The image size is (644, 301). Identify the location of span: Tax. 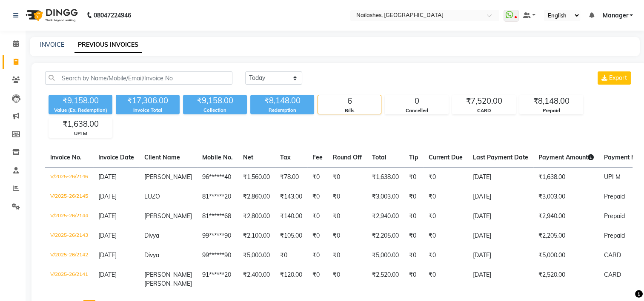
(285, 157).